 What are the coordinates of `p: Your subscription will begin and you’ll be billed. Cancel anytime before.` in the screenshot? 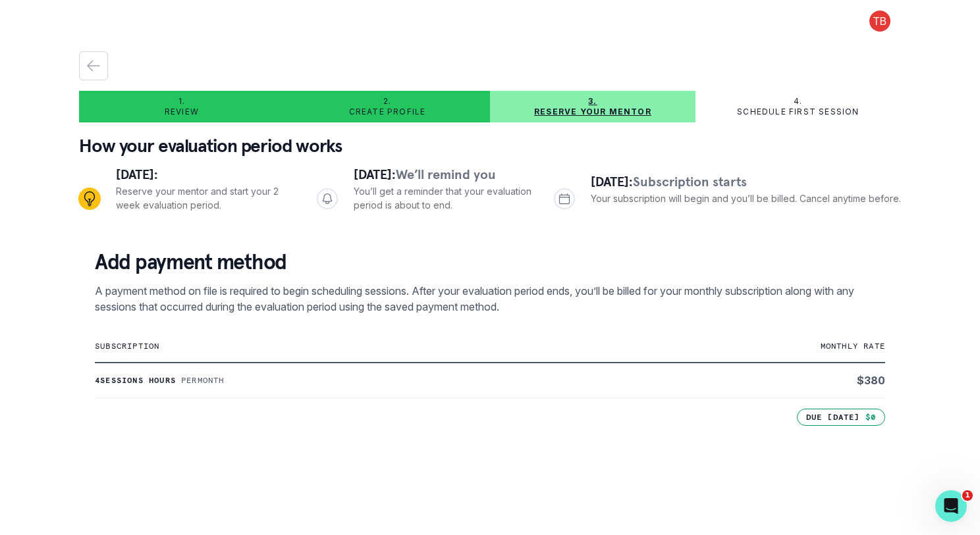 It's located at (746, 198).